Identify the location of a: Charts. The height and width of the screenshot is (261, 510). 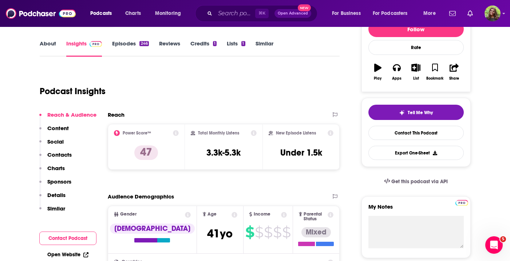
(133, 13).